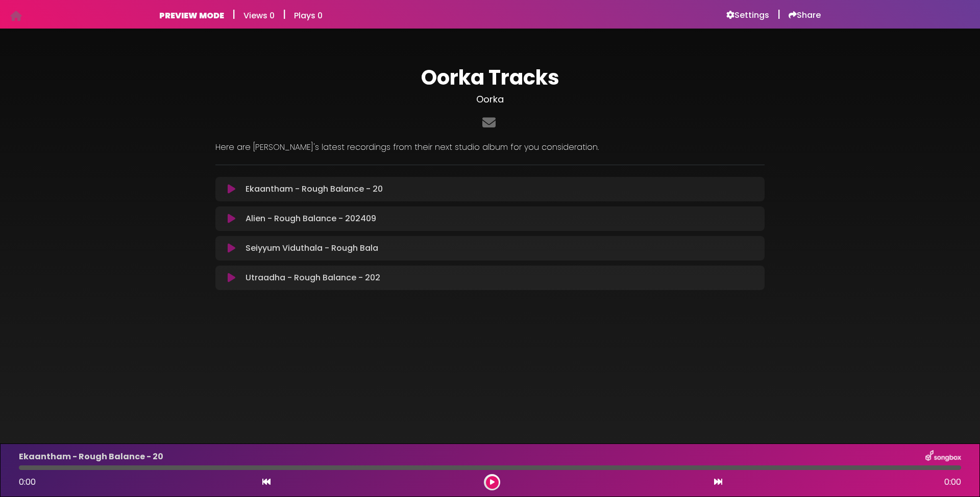  I want to click on p: Alien - Rough Balance - 202409, so click(311, 219).